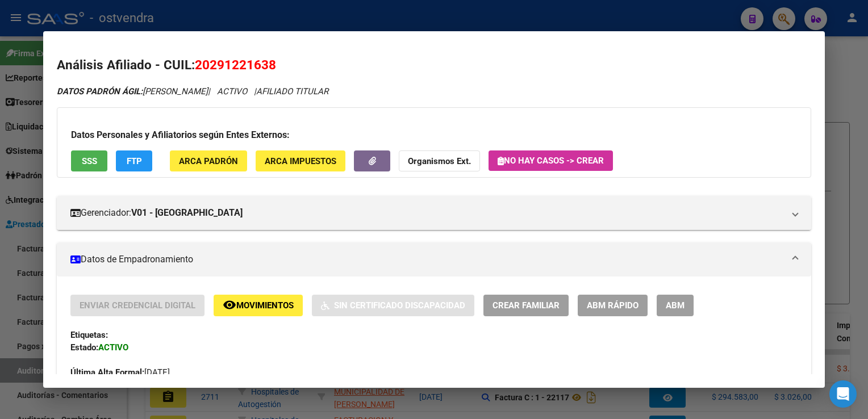 The height and width of the screenshot is (419, 868). I want to click on span: 20291221638, so click(235, 64).